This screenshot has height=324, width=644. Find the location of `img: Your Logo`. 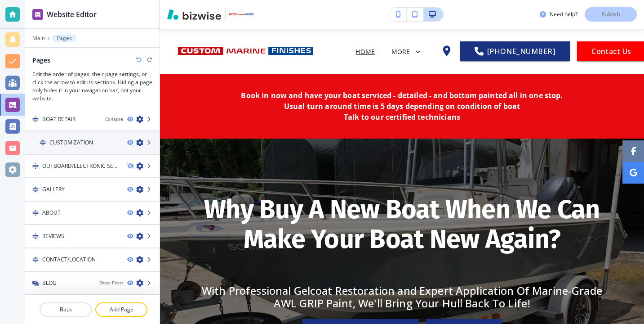

img: Your Logo is located at coordinates (241, 14).